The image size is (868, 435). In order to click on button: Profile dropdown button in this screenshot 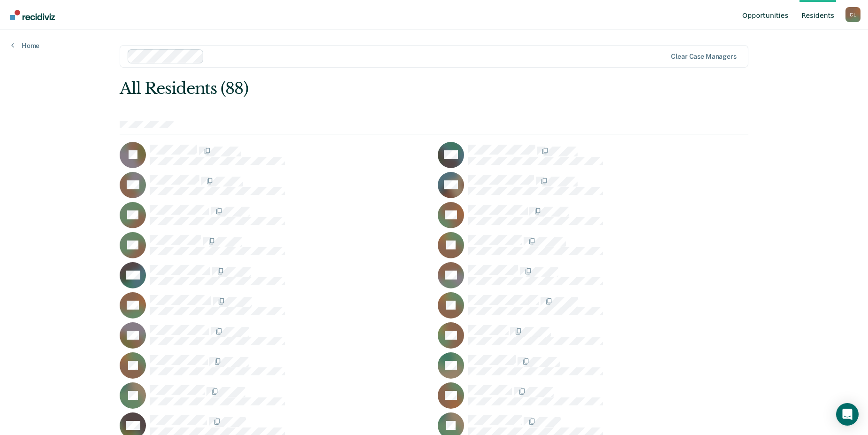, I will do `click(853, 15)`.